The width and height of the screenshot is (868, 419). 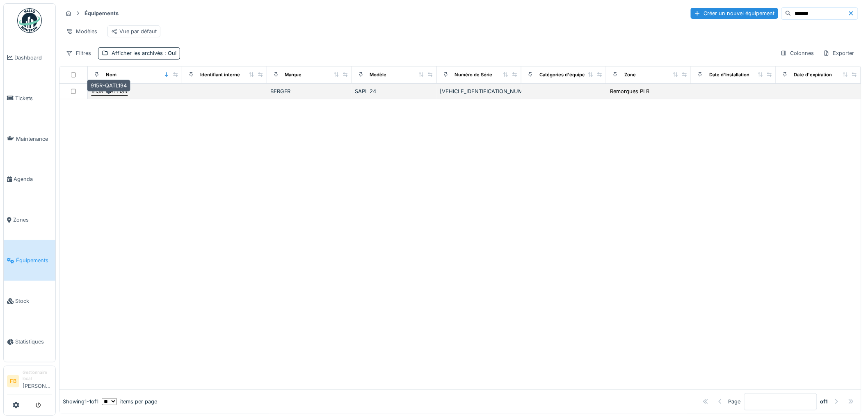 What do you see at coordinates (32, 219) in the screenshot?
I see `span: Zones` at bounding box center [32, 219].